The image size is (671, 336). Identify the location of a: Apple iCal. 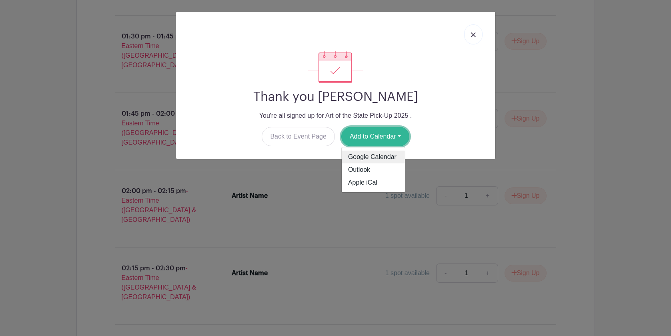
(373, 182).